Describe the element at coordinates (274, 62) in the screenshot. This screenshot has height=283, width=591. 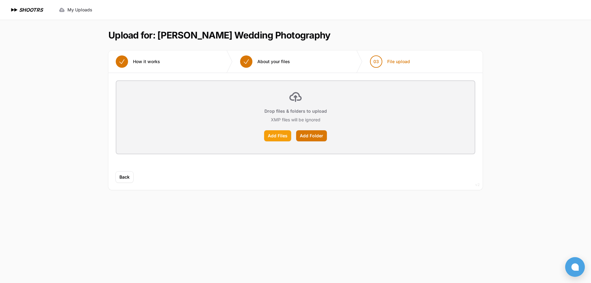
I see `span: About your files` at that location.